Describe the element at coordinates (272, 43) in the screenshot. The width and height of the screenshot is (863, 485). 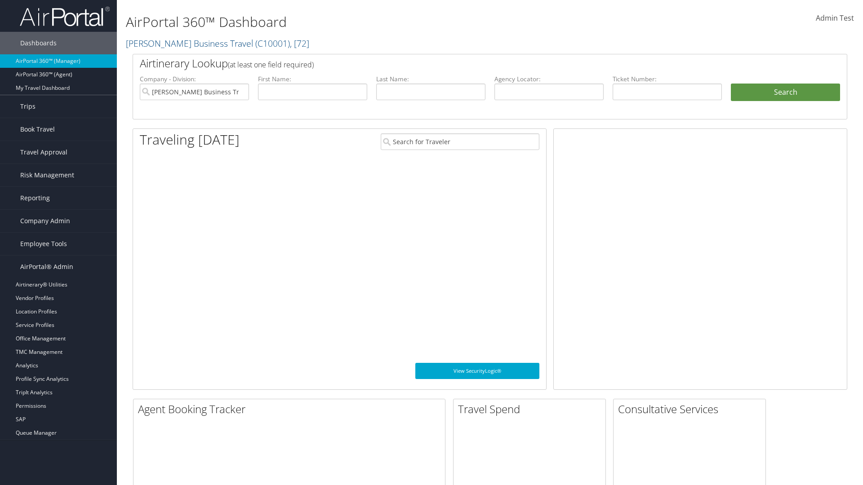
I see `span: ( C10001 )` at that location.